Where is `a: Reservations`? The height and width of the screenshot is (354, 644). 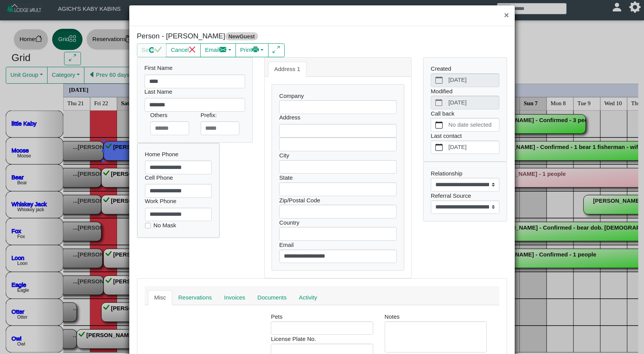
a: Reservations is located at coordinates (196, 298).